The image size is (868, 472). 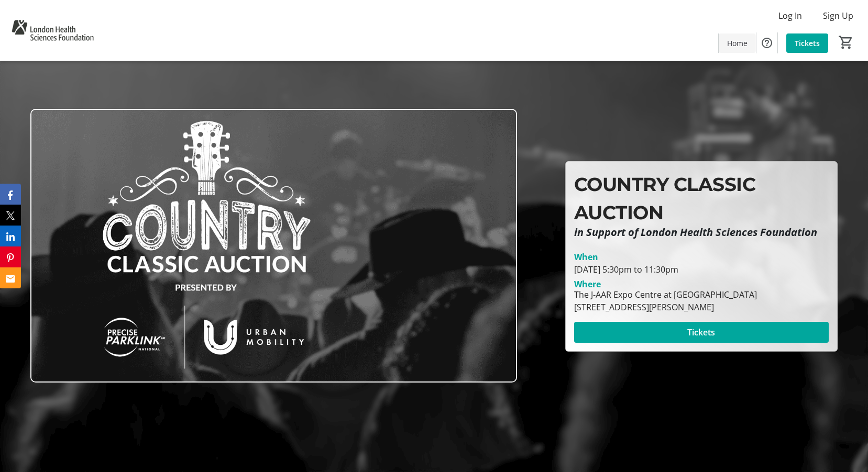 What do you see at coordinates (586, 257) in the screenshot?
I see `div: When` at bounding box center [586, 257].